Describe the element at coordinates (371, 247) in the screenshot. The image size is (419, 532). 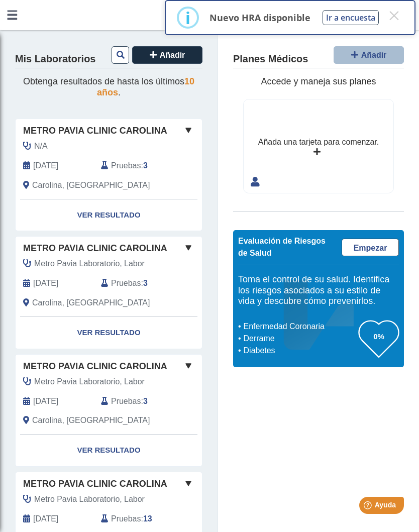
I see `a: Empezar` at that location.